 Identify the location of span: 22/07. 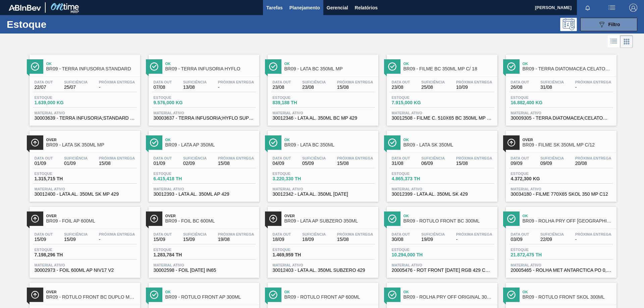
(43, 87).